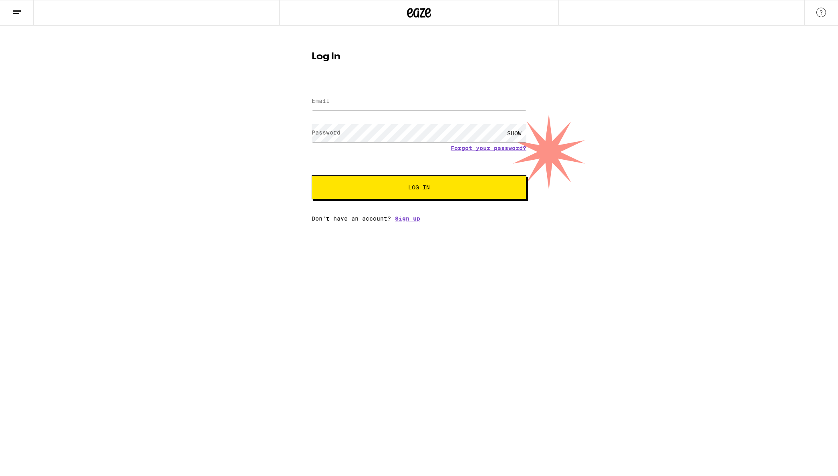 The image size is (838, 476). Describe the element at coordinates (326, 133) in the screenshot. I see `label: Password` at that location.